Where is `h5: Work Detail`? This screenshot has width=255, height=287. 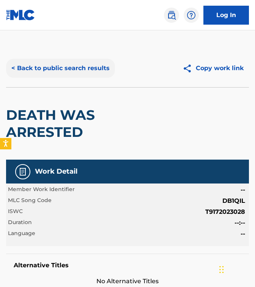
h5: Work Detail is located at coordinates (56, 171).